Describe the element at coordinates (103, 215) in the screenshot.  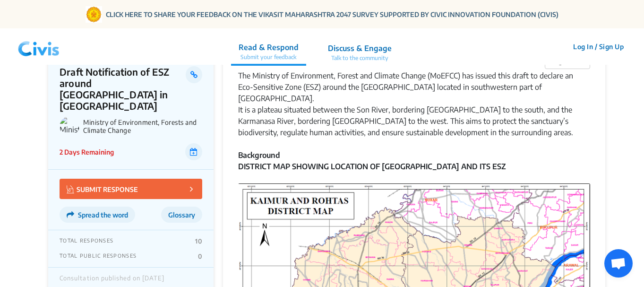
I see `span: Spread the word` at that location.